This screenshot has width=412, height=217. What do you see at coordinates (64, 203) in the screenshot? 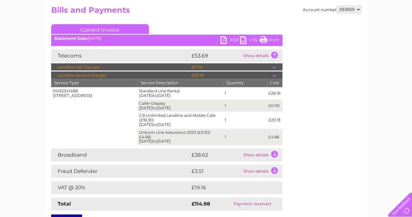
I see `strong: Total` at bounding box center [64, 203].